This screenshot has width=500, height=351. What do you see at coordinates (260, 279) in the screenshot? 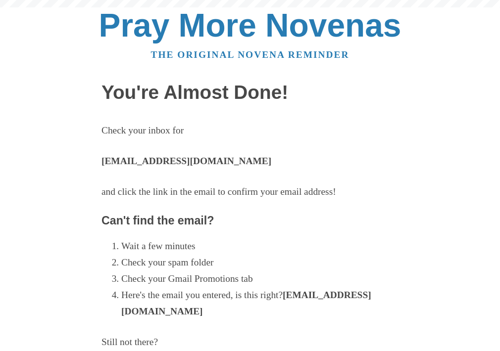
I see `li: Check your Gmail Promotions tab` at bounding box center [260, 279].